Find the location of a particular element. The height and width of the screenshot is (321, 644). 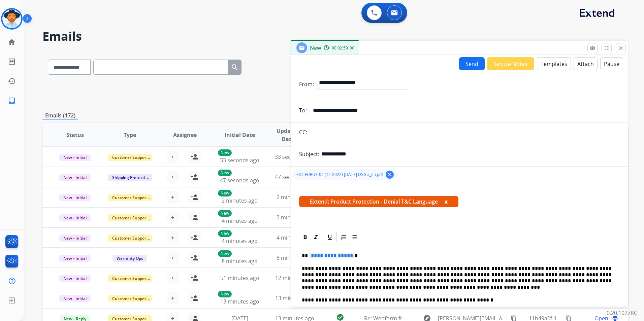

mat-icon: search is located at coordinates (235, 67).